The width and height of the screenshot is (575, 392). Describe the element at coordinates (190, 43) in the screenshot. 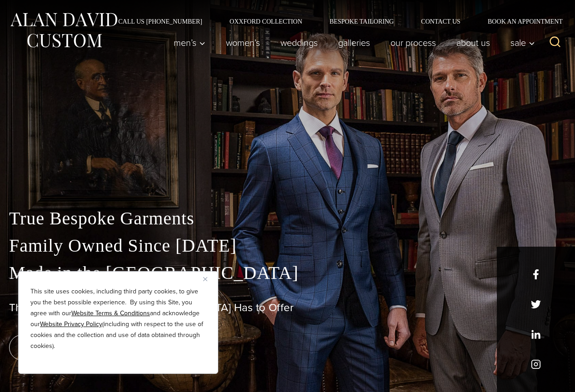

I see `span: Men’s` at that location.